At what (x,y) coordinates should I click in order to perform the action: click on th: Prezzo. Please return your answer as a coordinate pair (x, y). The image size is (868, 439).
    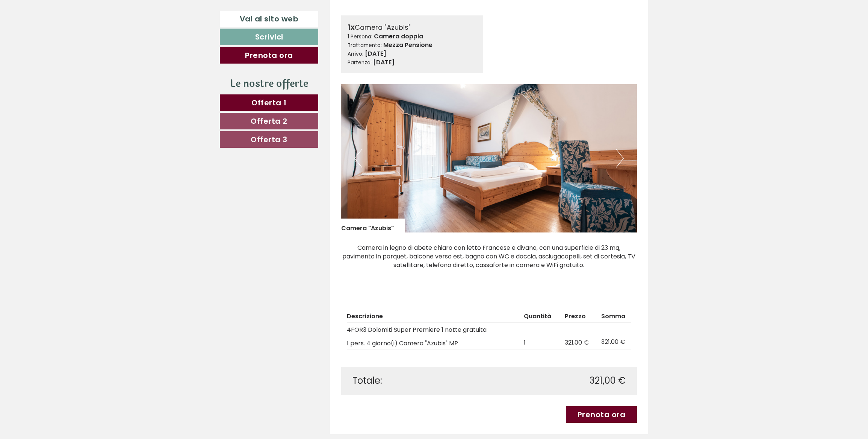
    Looking at the image, I should click on (581, 316).